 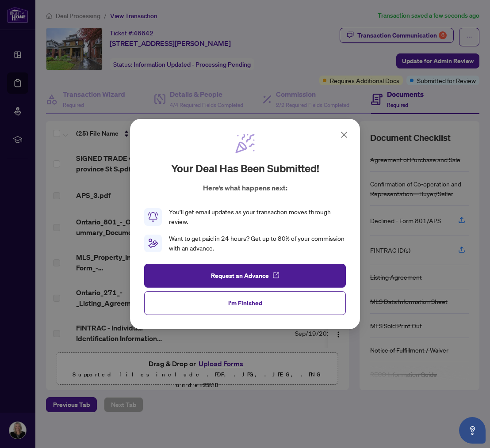 I want to click on a: Request an Advance, so click(x=245, y=276).